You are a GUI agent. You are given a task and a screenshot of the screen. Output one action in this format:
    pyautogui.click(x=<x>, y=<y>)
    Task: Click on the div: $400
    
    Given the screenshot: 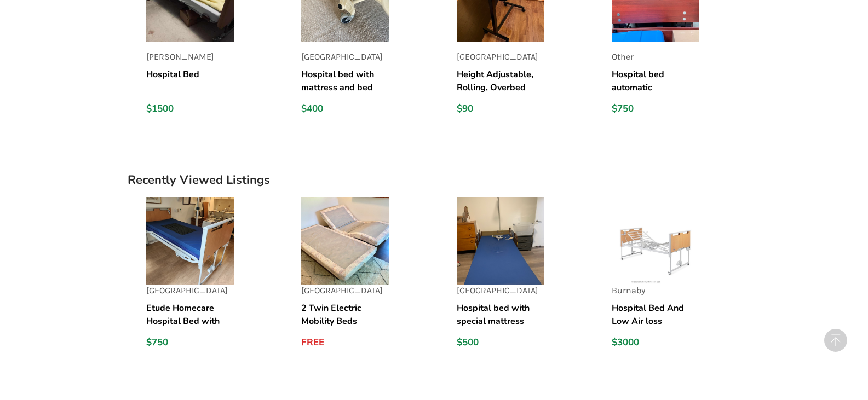 What is the action you would take?
    pyautogui.click(x=345, y=109)
    